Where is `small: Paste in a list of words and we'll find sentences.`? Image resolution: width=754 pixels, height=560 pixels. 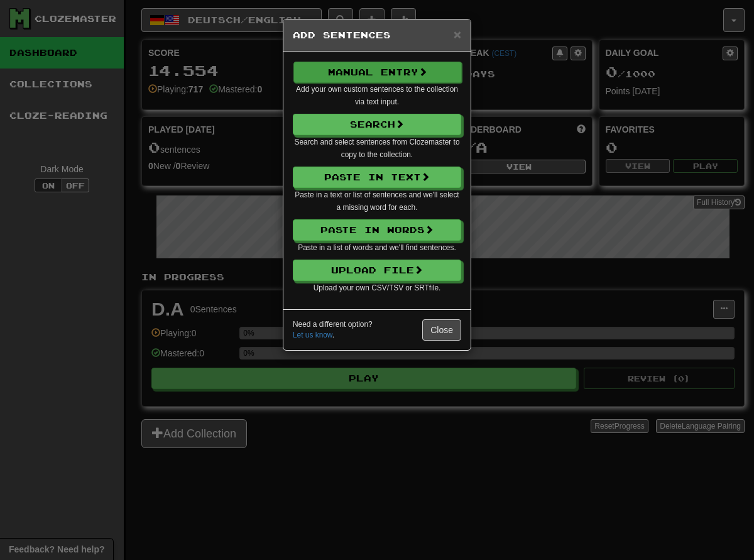
small: Paste in a list of words and we'll find sentences. is located at coordinates (377, 247).